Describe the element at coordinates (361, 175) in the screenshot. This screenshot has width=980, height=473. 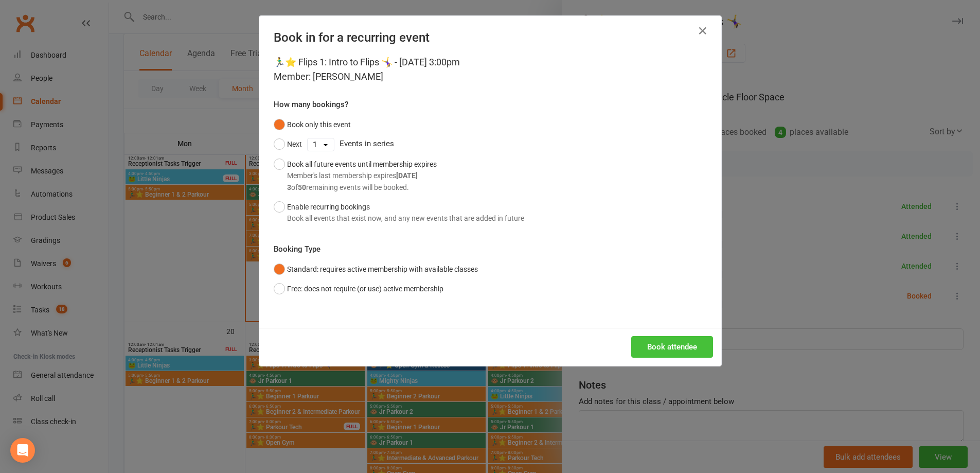
I see `div: Book all future events until membership expires` at that location.